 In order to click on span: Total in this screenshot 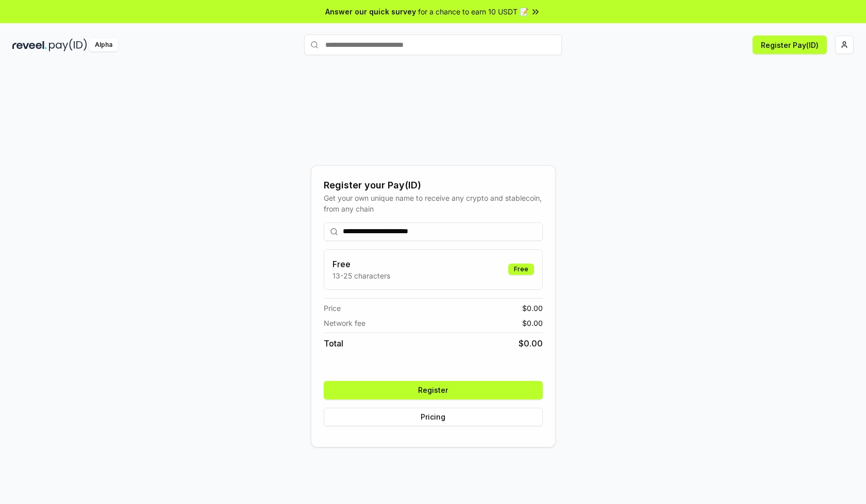, I will do `click(333, 344)`.